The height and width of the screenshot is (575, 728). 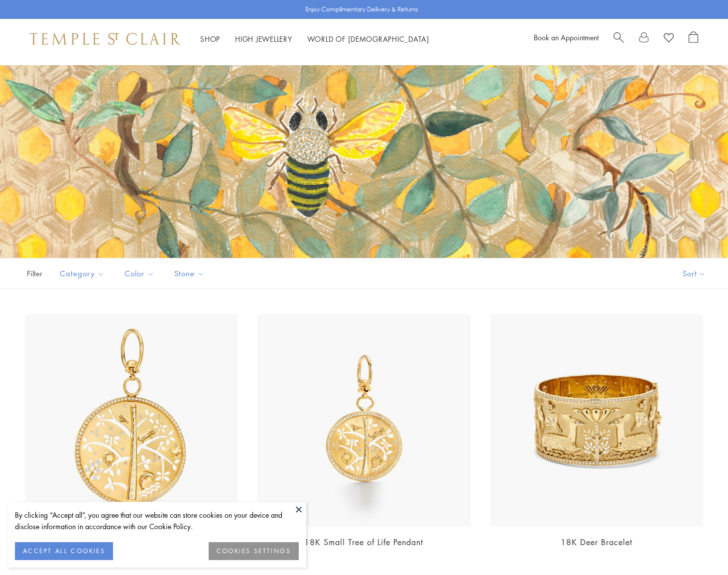 What do you see at coordinates (315, 39) in the screenshot?
I see `nav: Main navigation` at bounding box center [315, 39].